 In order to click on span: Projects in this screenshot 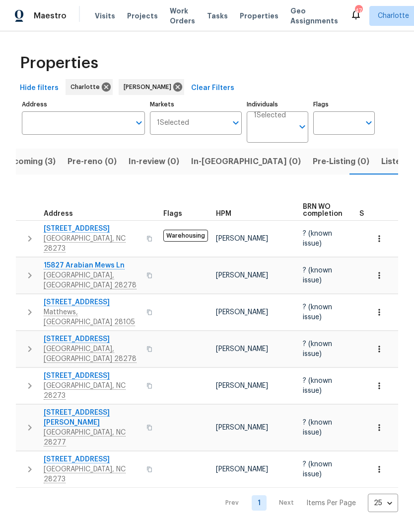, I will do `click(143, 16)`.